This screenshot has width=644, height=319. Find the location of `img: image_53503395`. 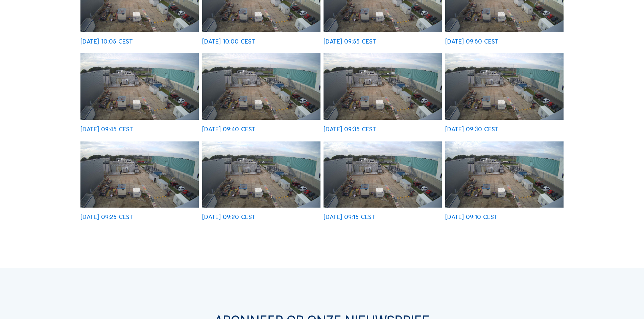

img: image_53503395 is located at coordinates (261, 86).